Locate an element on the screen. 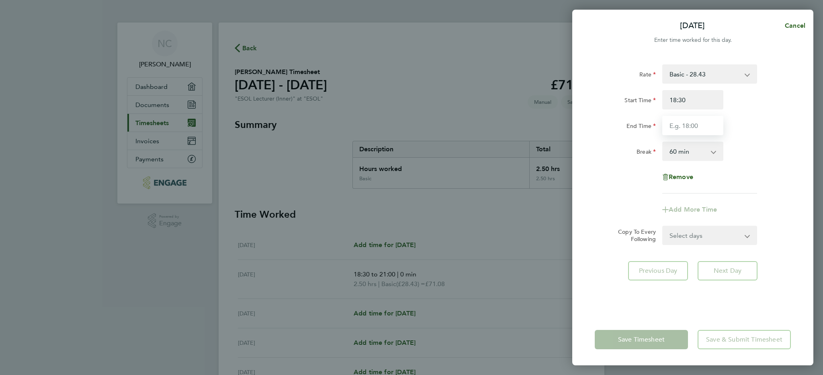 The height and width of the screenshot is (375, 823). span: Remove is located at coordinates (681, 176).